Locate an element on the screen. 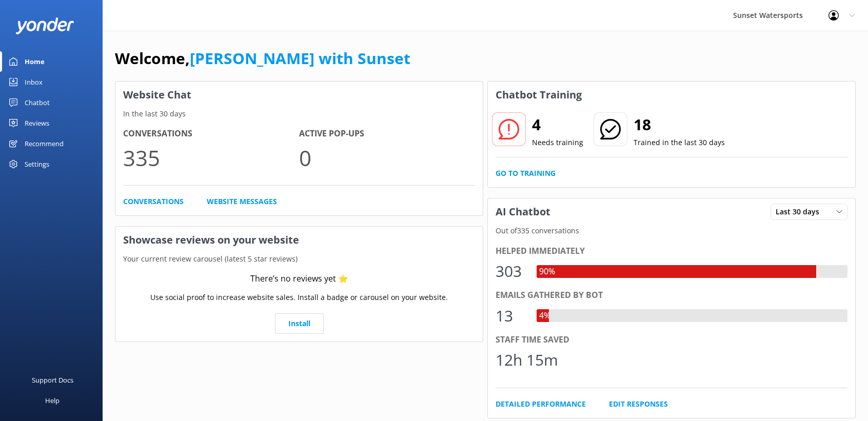 The height and width of the screenshot is (421, 868). h3: AI Chatbot is located at coordinates (523, 212).